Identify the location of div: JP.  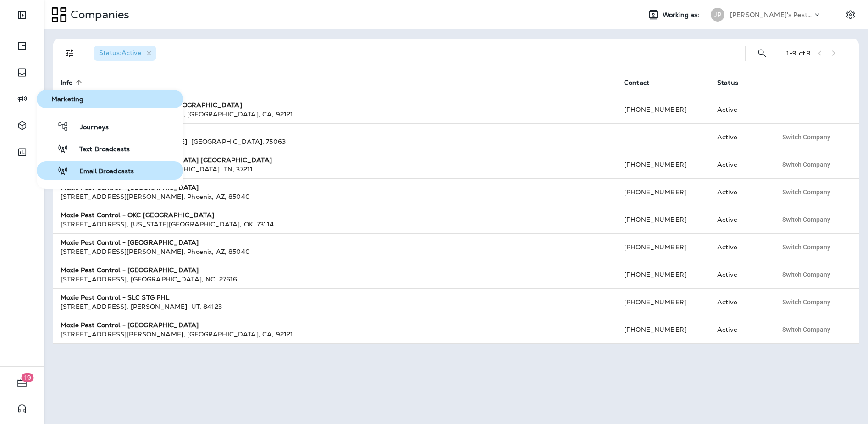
(718, 15).